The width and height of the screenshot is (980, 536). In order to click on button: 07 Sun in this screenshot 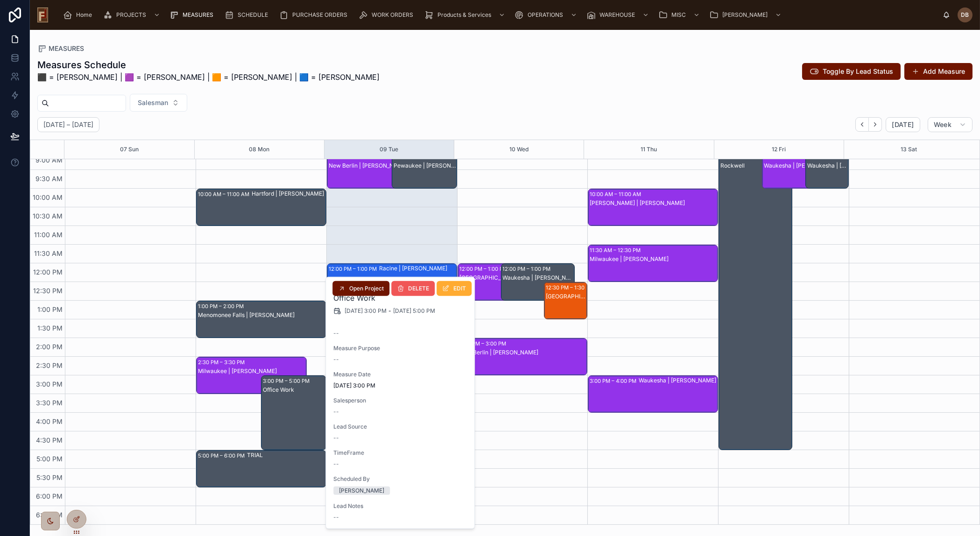, I will do `click(129, 150)`.